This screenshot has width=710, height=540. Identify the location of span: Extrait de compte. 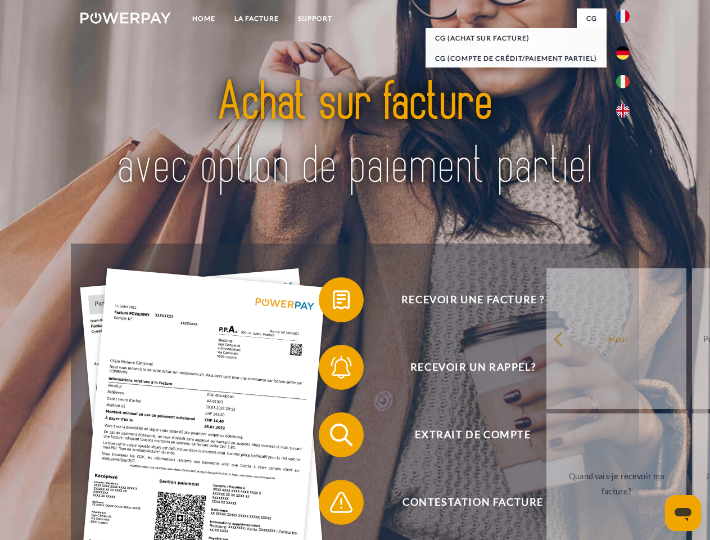
(473, 435).